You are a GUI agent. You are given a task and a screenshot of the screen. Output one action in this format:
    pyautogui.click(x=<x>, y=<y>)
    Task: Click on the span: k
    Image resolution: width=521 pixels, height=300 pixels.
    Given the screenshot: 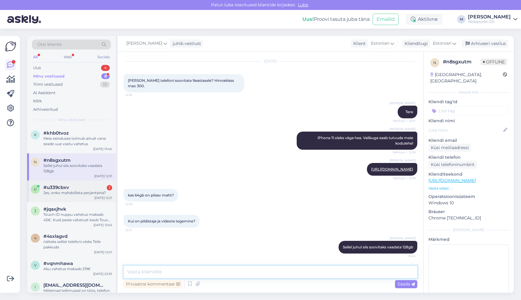 What is the action you would take?
    pyautogui.click(x=35, y=135)
    